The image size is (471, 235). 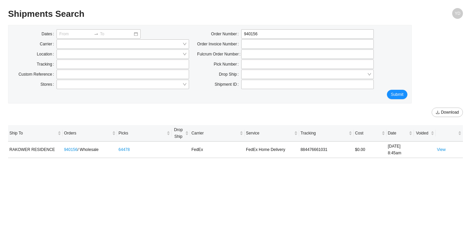 I want to click on span: Date, so click(x=398, y=133).